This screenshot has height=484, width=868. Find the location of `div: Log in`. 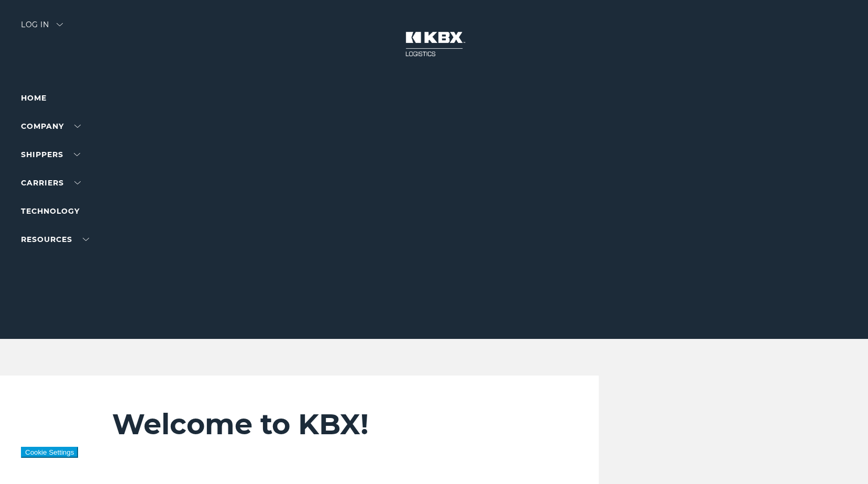

div: Log in is located at coordinates (42, 28).